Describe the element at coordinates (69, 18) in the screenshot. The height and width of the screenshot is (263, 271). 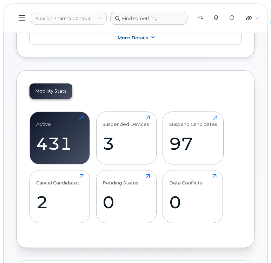
I see `a: Alexion Pharma Canada Corp` at that location.